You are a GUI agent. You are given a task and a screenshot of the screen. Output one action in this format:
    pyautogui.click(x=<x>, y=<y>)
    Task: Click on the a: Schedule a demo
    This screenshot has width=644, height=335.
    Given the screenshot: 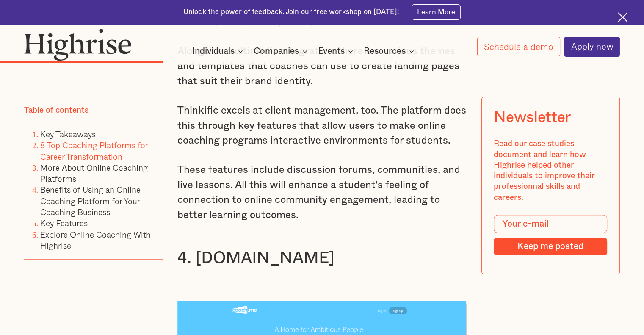 What is the action you would take?
    pyautogui.click(x=518, y=46)
    